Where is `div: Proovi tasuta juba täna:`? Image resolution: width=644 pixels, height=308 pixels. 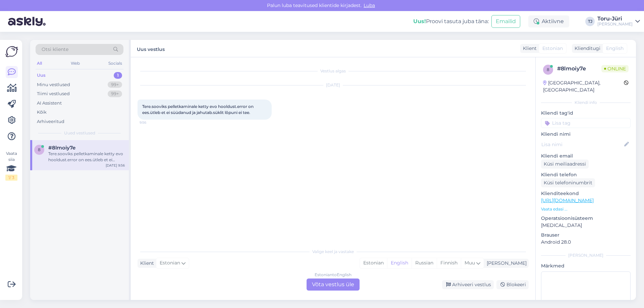 div: Proovi tasuta juba täna: is located at coordinates (451, 21).